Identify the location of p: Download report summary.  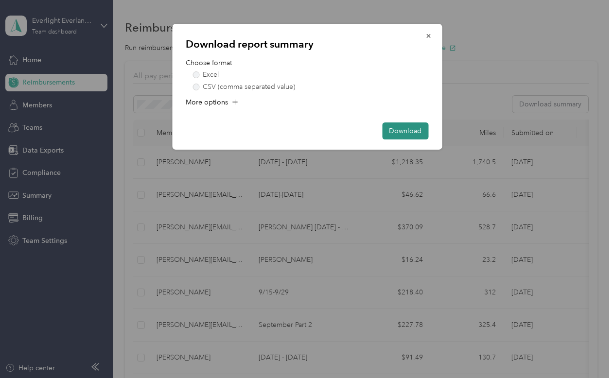
(307, 44).